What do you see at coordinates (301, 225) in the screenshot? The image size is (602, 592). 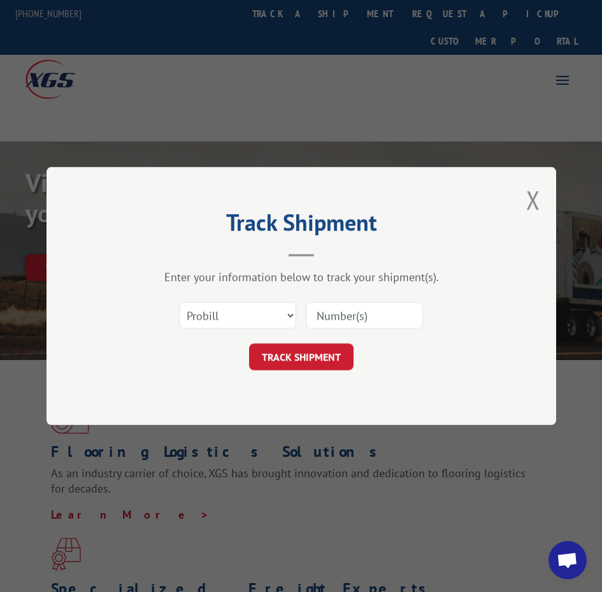 I see `h2: Track Shipment` at bounding box center [301, 225].